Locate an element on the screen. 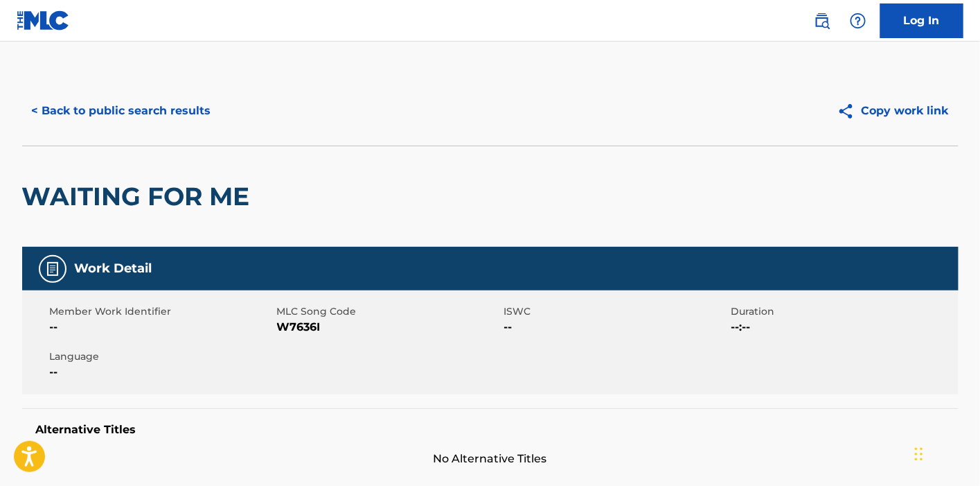 This screenshot has width=980, height=486. button: Copy work link is located at coordinates (892, 111).